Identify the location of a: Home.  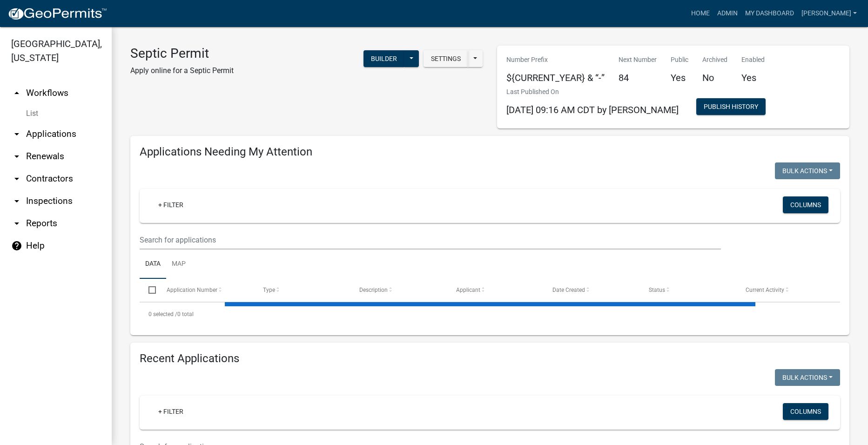
(700, 13).